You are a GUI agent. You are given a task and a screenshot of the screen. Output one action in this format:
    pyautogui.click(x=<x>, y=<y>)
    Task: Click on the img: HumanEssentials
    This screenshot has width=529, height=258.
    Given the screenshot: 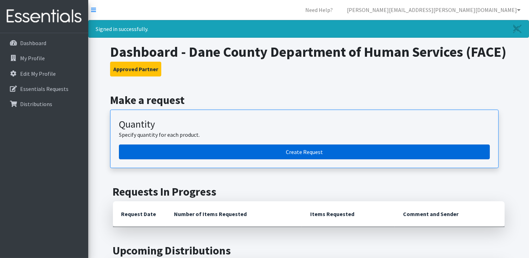 What is the action you would take?
    pyautogui.click(x=44, y=16)
    